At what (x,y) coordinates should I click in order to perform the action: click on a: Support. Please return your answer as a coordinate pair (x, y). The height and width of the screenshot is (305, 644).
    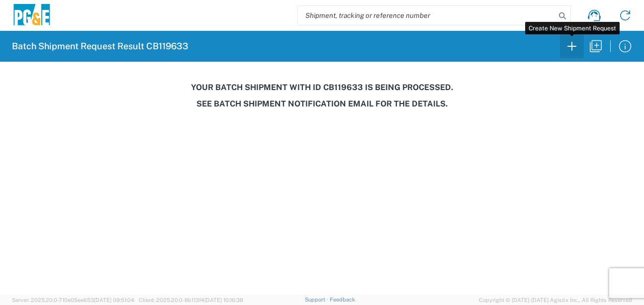
    Looking at the image, I should click on (317, 300).